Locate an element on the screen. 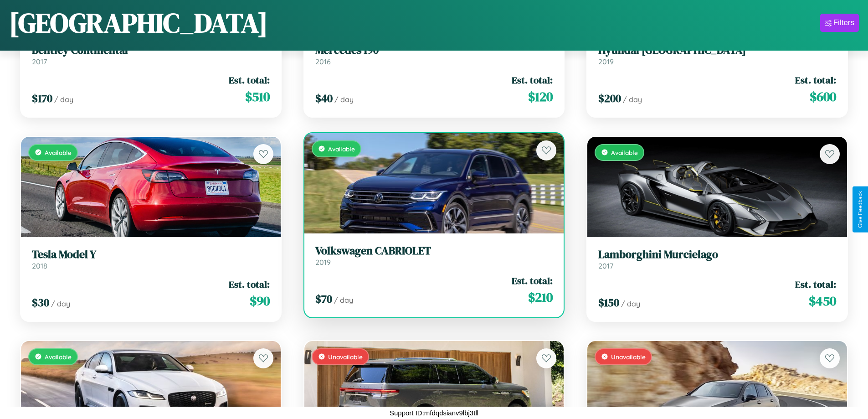 This screenshot has height=419, width=868. span: $ 120 is located at coordinates (540, 96).